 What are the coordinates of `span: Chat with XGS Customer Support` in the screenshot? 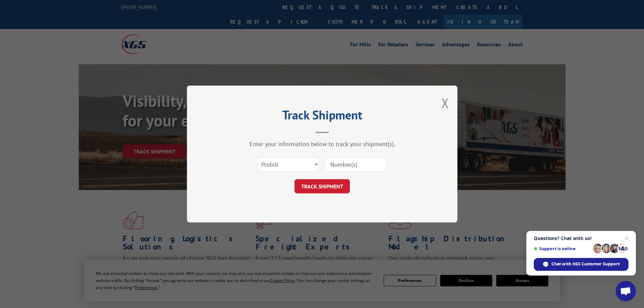 It's located at (586, 264).